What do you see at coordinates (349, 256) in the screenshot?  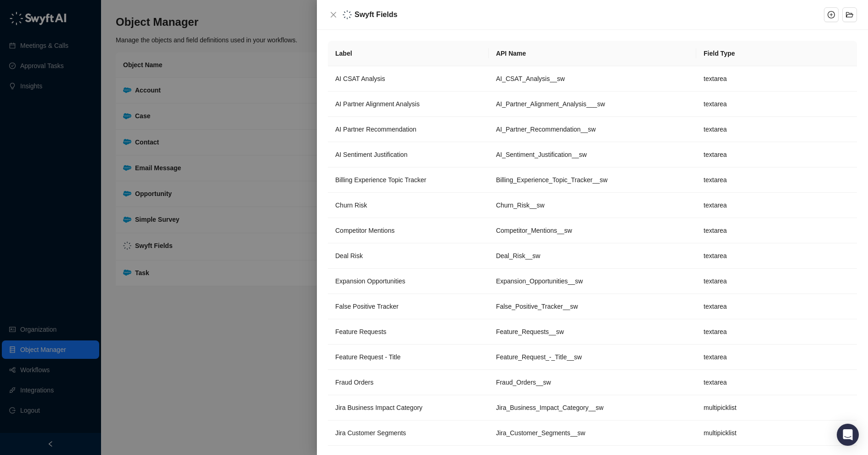 I see `span: Deal Risk` at bounding box center [349, 256].